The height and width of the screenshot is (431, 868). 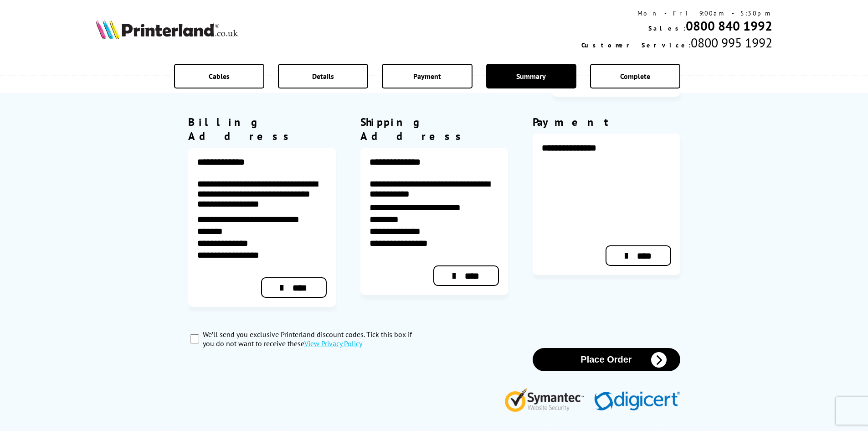 What do you see at coordinates (667, 28) in the screenshot?
I see `span: Sales:` at bounding box center [667, 28].